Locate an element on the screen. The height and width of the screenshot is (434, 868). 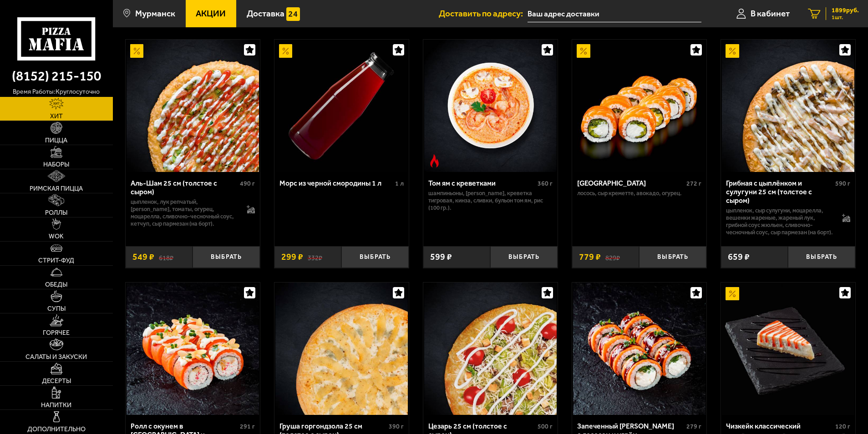
div: Чизкейк классический is located at coordinates (779, 426).